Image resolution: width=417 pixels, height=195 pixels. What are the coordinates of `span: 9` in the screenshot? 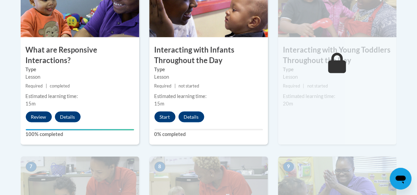 It's located at (288, 167).